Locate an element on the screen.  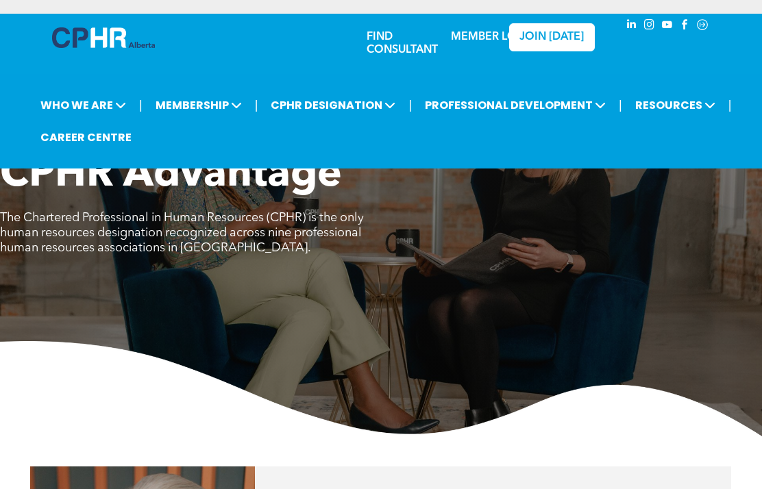
a: linkedin is located at coordinates (631, 26).